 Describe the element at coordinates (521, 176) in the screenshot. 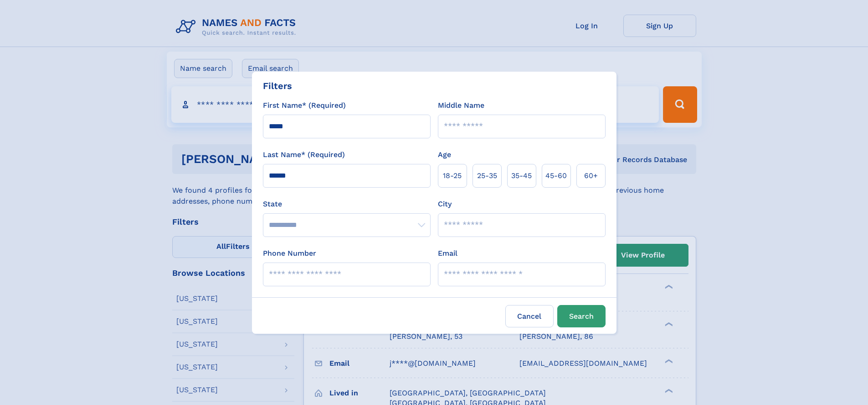

I see `span: 35‑45` at that location.